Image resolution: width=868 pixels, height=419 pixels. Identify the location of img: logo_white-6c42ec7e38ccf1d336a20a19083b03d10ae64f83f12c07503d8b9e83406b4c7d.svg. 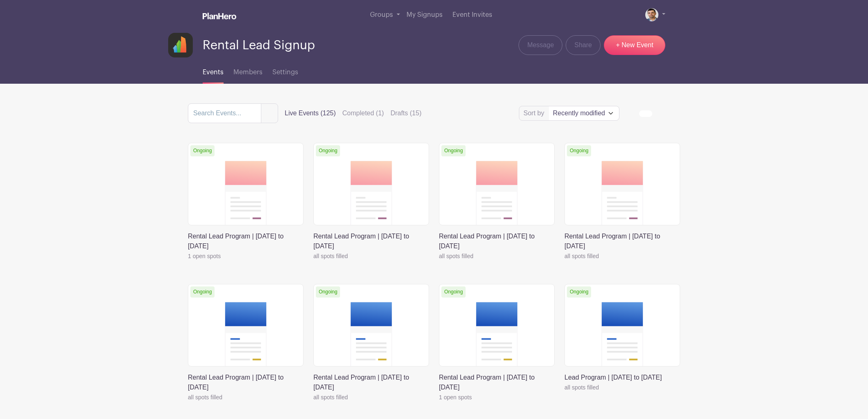
(219, 16).